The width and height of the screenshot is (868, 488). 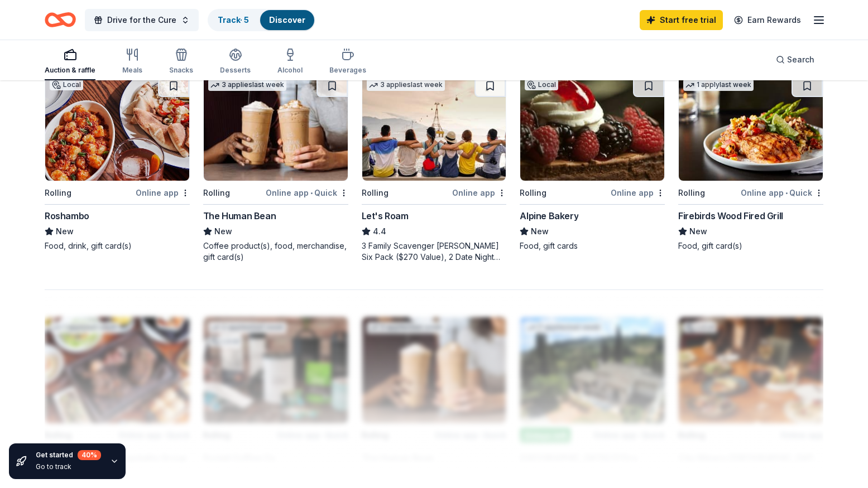 What do you see at coordinates (751, 128) in the screenshot?
I see `img: Image for Firebirds Wood Fired Grill` at bounding box center [751, 128].